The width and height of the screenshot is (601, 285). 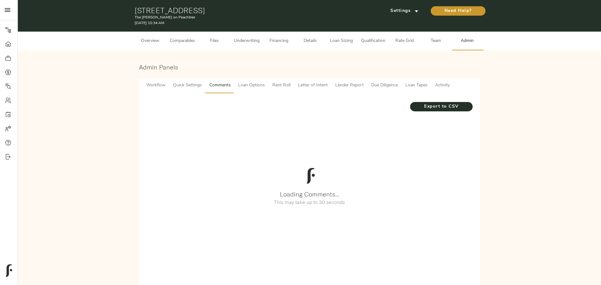 I want to click on button: Export to CSV, so click(x=442, y=107).